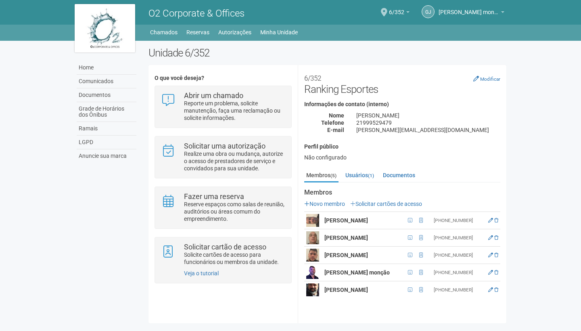  I want to click on a: Comunicados, so click(107, 82).